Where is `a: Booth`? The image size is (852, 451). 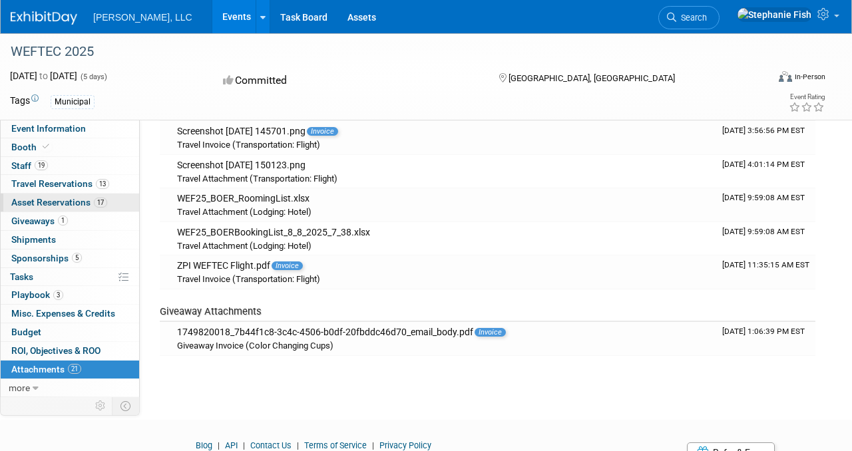 a: Booth is located at coordinates (70, 147).